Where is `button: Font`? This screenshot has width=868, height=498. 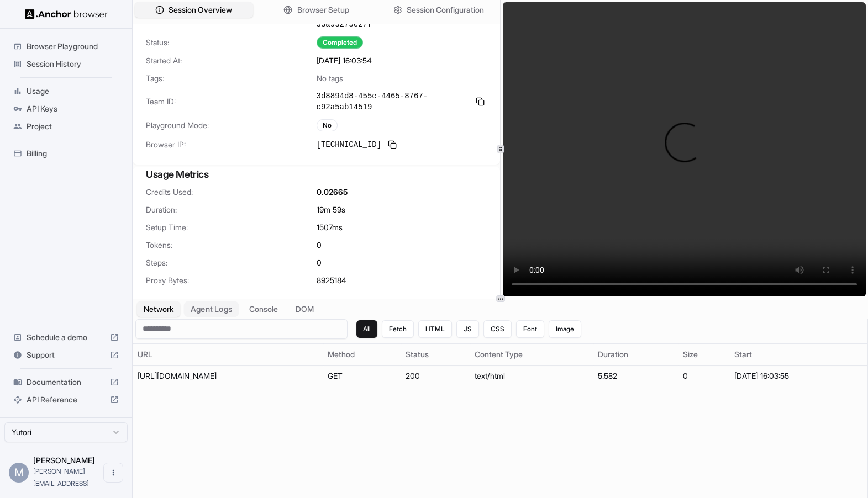
button: Font is located at coordinates (530, 329).